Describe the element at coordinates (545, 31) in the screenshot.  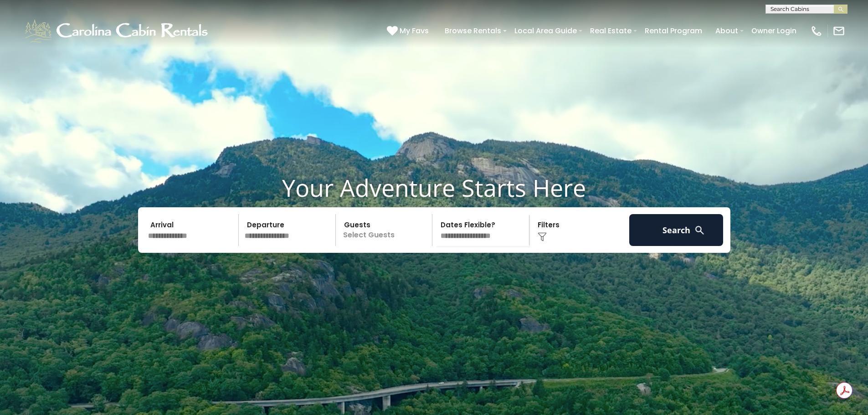
I see `a: Local Area Guide` at that location.